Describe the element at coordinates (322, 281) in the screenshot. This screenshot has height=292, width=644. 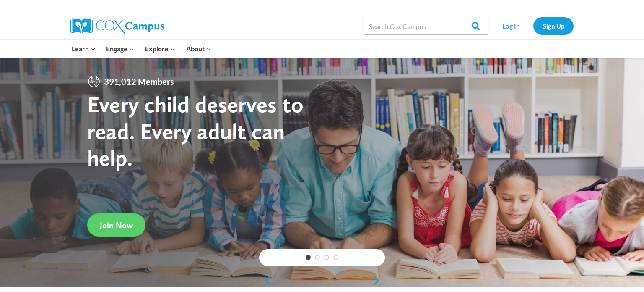
I see `div: content slider buttons` at that location.